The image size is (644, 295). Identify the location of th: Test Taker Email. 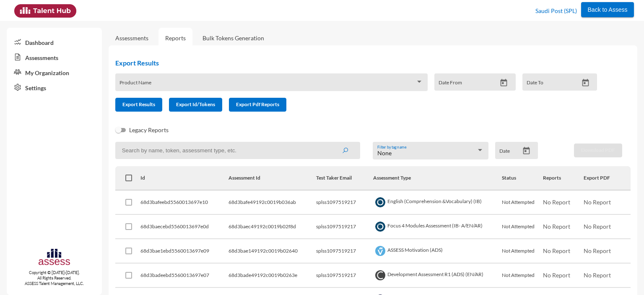
(344, 179).